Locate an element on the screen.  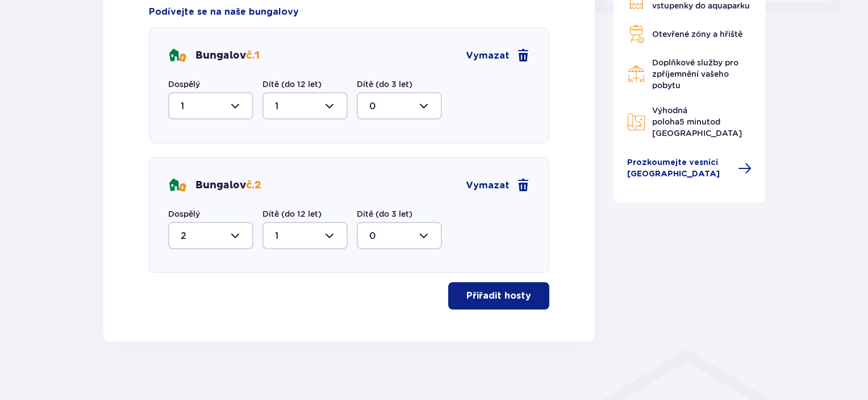
button: Přiřadit hosty is located at coordinates (498, 296).